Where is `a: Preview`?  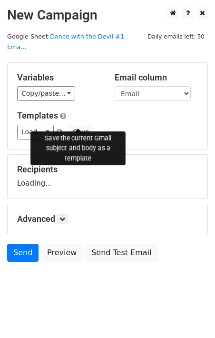 a: Preview is located at coordinates (62, 253).